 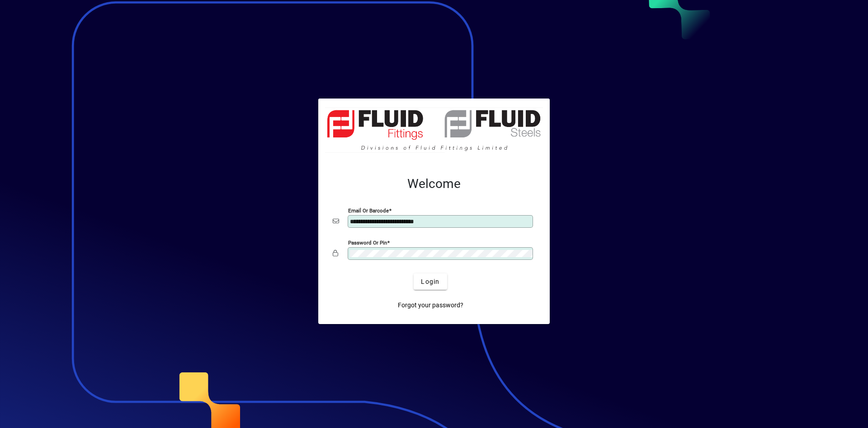 I want to click on mat-label: Password or Pin, so click(x=368, y=242).